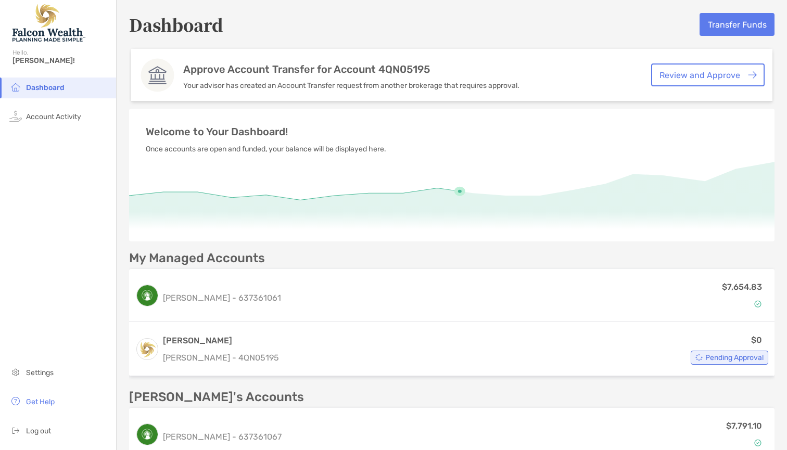 The height and width of the screenshot is (450, 787). What do you see at coordinates (16, 430) in the screenshot?
I see `img: logout icon` at bounding box center [16, 430].